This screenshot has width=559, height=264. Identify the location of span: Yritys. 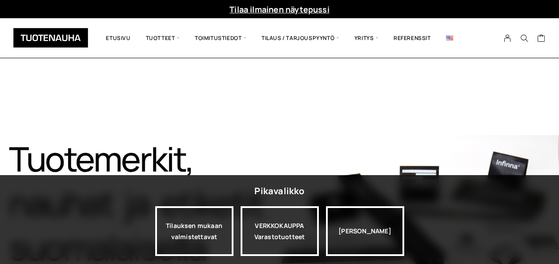
(366, 38).